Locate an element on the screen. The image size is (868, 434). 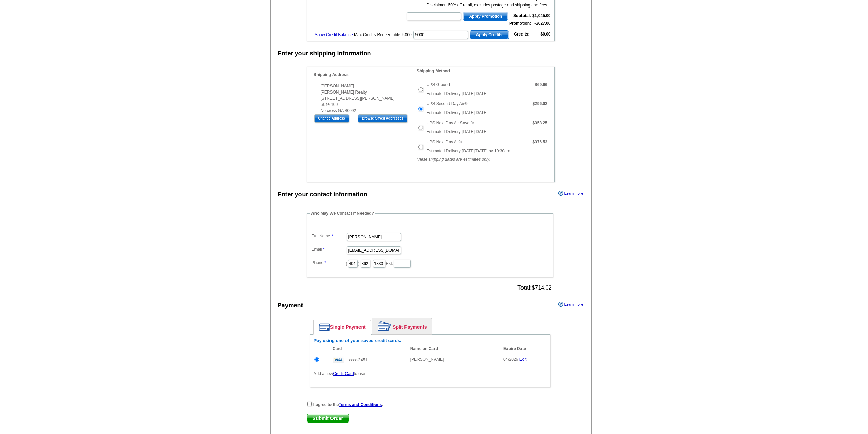
input: Change Address is located at coordinates (331, 119).